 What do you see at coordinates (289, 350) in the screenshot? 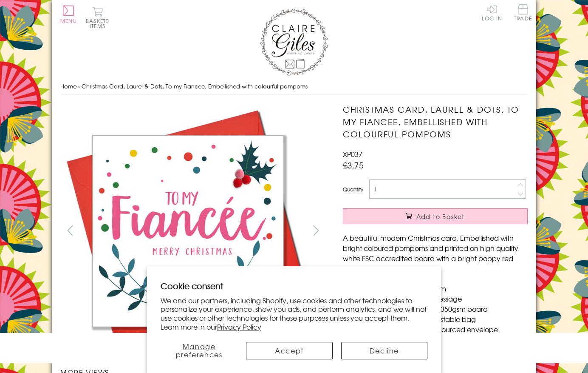
I see `button: Accept` at bounding box center [289, 350].